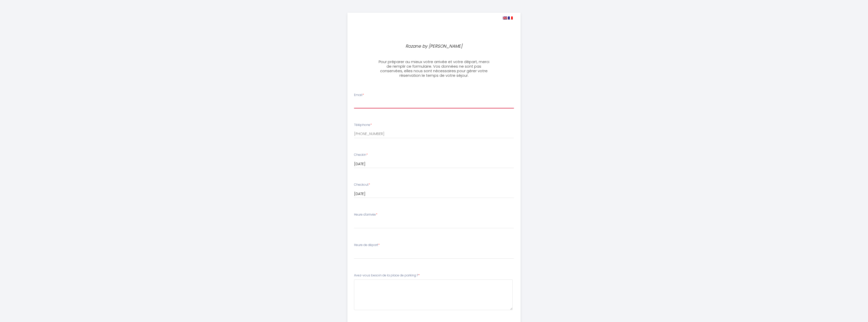 This screenshot has width=868, height=322. I want to click on label: Heure de départ, so click(367, 245).